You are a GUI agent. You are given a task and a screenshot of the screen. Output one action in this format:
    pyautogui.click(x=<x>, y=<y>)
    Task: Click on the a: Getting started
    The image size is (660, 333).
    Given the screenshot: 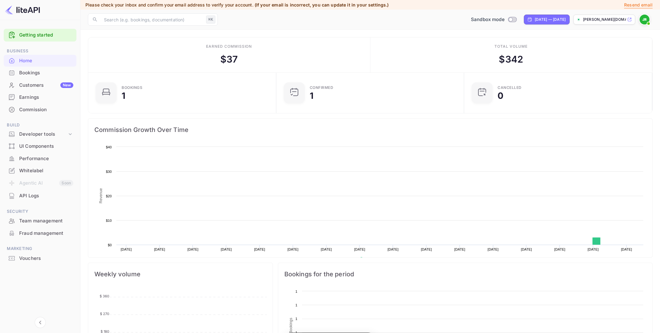 What is the action you would take?
    pyautogui.click(x=46, y=35)
    